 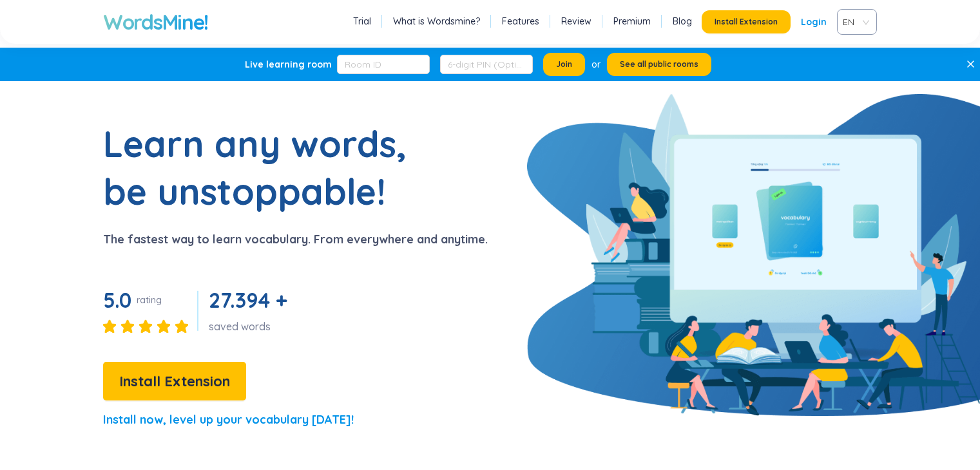 What do you see at coordinates (383, 64) in the screenshot?
I see `input: Room ID` at bounding box center [383, 64].